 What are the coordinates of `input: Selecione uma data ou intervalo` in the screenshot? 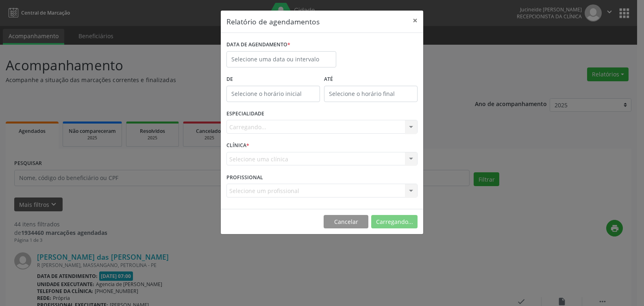 It's located at (281, 59).